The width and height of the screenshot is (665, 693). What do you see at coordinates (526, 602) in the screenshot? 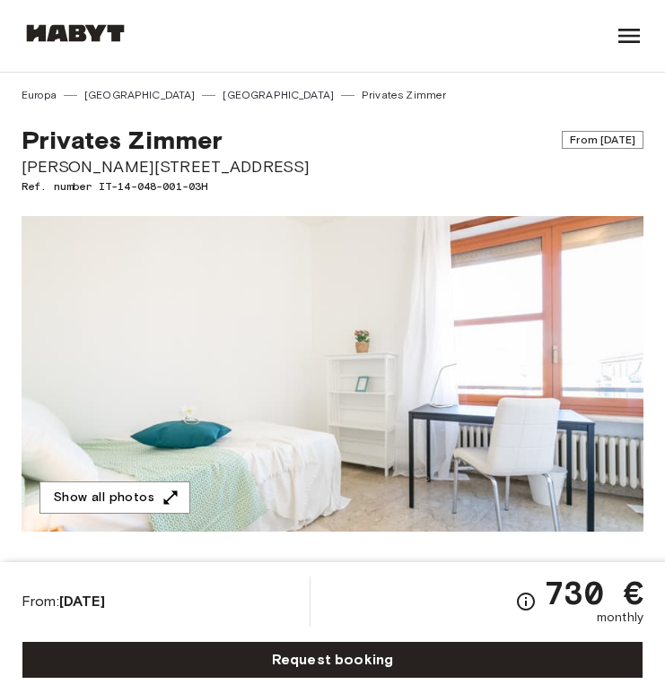
I see `svg: Check cost overview for full price breakdown. Please note that discounts apply to new joiners onl...` at bounding box center [526, 602].